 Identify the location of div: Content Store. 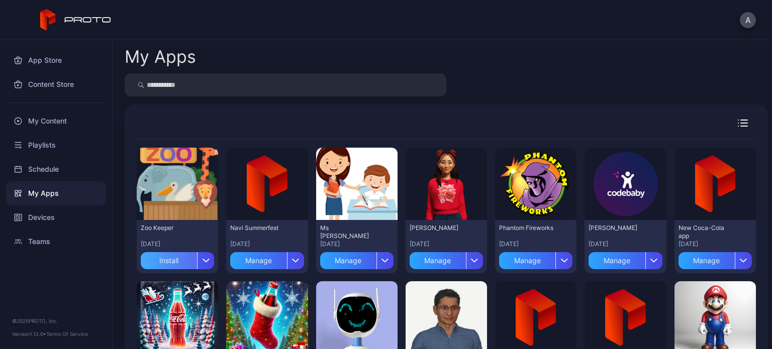
(56, 84).